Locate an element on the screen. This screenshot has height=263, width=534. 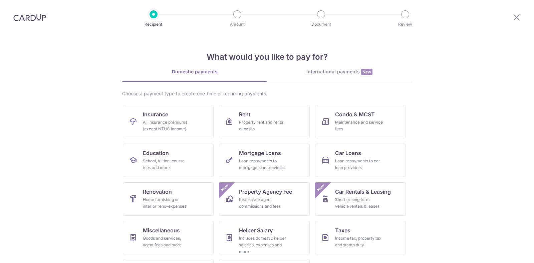
span: Education is located at coordinates (156, 153).